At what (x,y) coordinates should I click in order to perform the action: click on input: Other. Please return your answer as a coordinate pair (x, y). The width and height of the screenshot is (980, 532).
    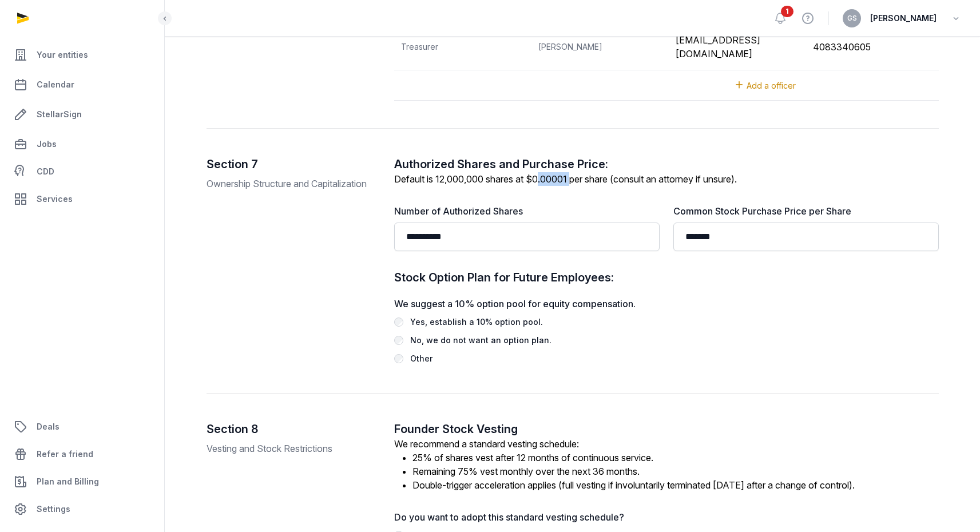
    Looking at the image, I should click on (399, 359).